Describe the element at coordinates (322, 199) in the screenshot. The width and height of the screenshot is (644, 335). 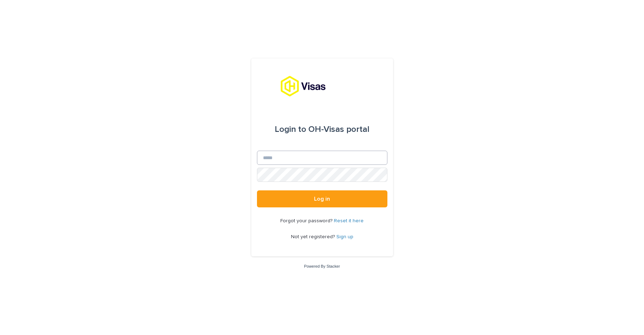
I see `span: Log in` at that location.